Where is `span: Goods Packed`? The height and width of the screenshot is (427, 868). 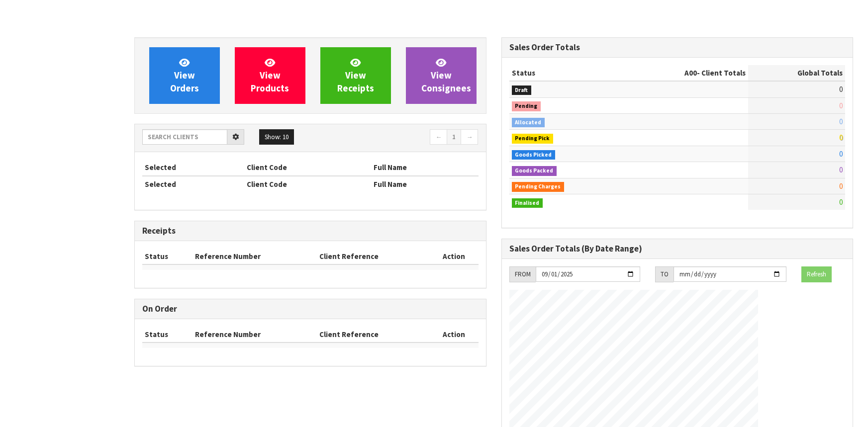
span: Goods Packed is located at coordinates (534, 171).